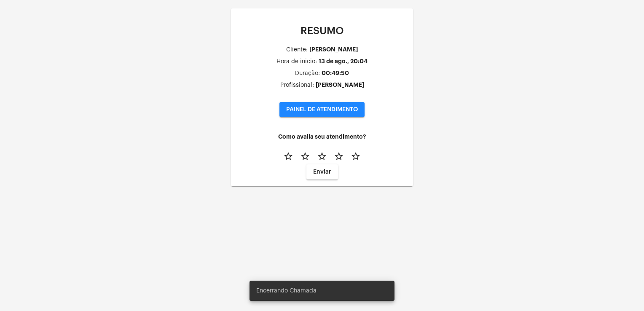  I want to click on div: Duração:, so click(307, 73).